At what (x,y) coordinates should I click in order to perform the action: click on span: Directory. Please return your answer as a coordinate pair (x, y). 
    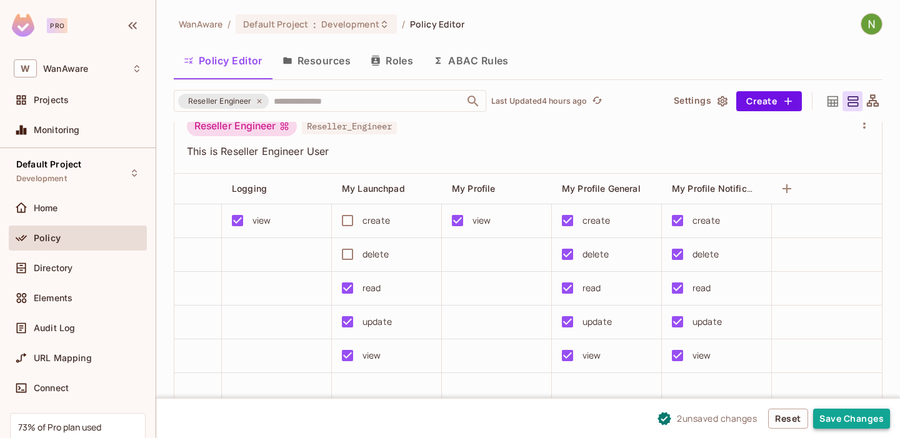
    Looking at the image, I should click on (53, 268).